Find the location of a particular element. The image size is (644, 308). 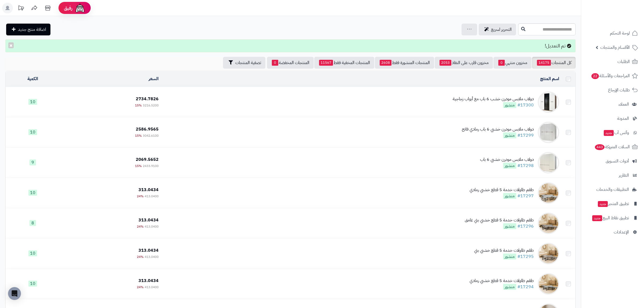

a: العملاء is located at coordinates (613, 104).